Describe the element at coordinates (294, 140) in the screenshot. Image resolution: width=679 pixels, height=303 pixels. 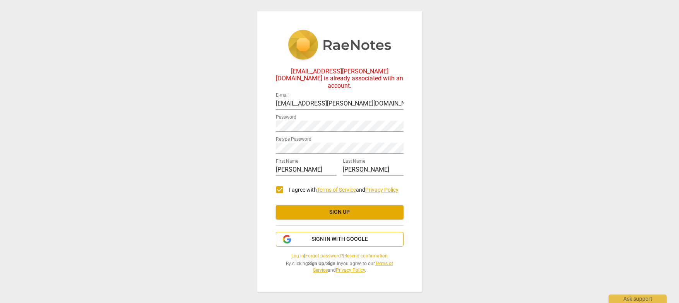
I see `label: Retype Password` at that location.